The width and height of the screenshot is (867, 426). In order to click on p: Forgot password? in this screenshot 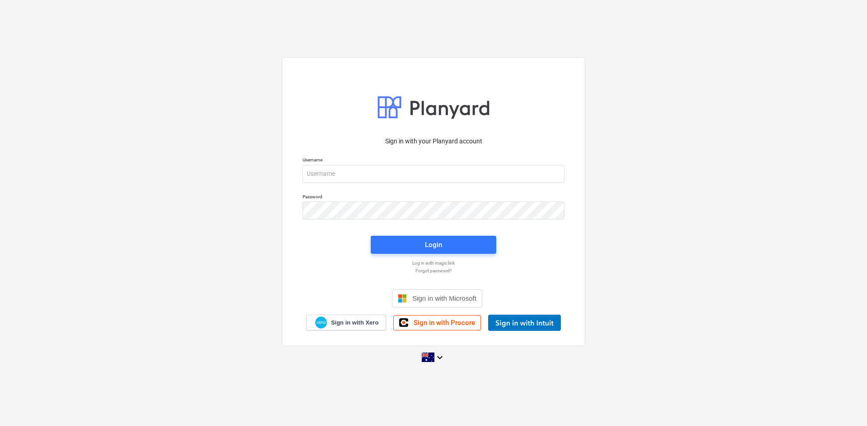, I will do `click(433, 271)`.